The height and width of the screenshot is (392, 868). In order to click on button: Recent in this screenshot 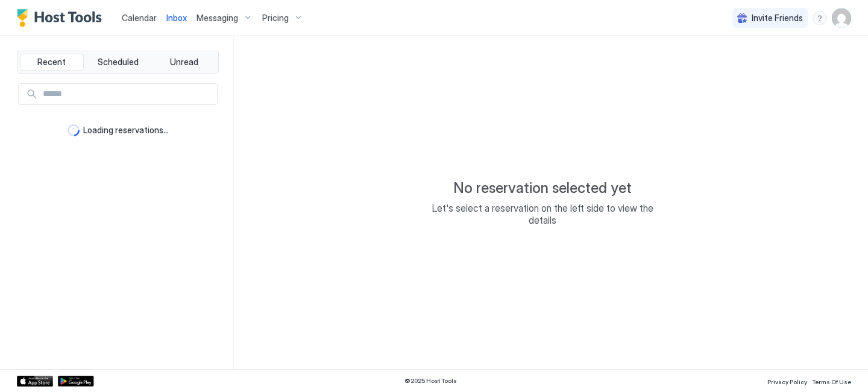, I will do `click(51, 62)`.